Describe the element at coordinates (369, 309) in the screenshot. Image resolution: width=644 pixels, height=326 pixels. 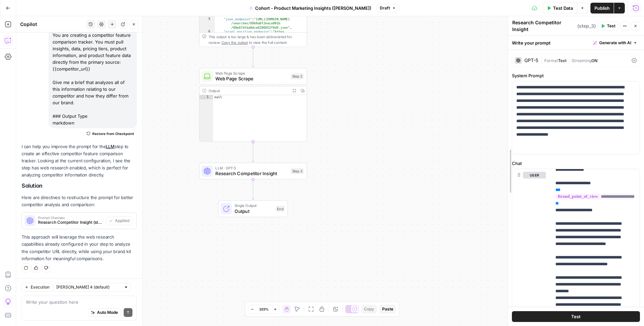
I see `button: Copy` at that location.